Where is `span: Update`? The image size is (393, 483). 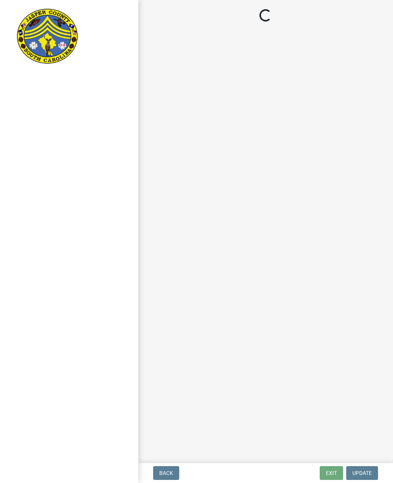
span: Update is located at coordinates (362, 473).